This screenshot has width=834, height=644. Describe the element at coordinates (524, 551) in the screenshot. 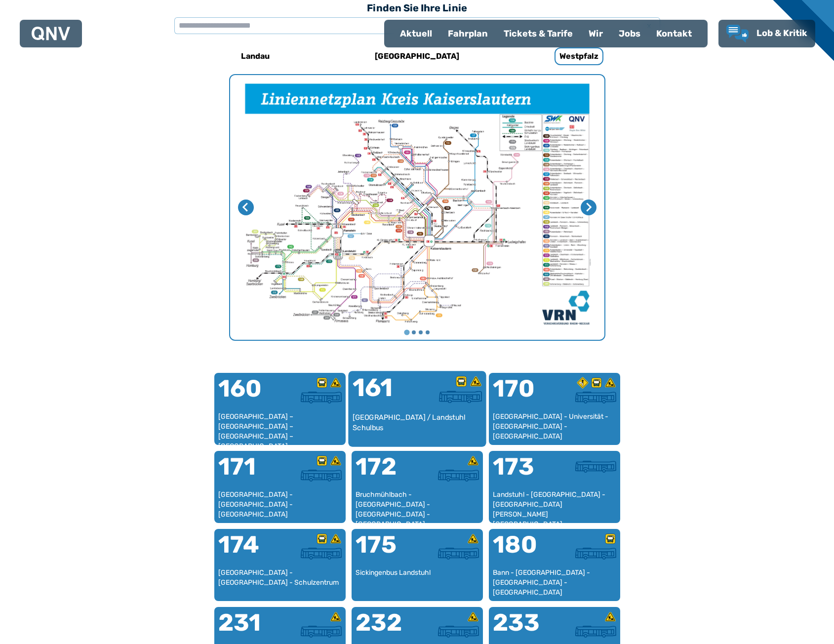

I see `div: 180` at that location.